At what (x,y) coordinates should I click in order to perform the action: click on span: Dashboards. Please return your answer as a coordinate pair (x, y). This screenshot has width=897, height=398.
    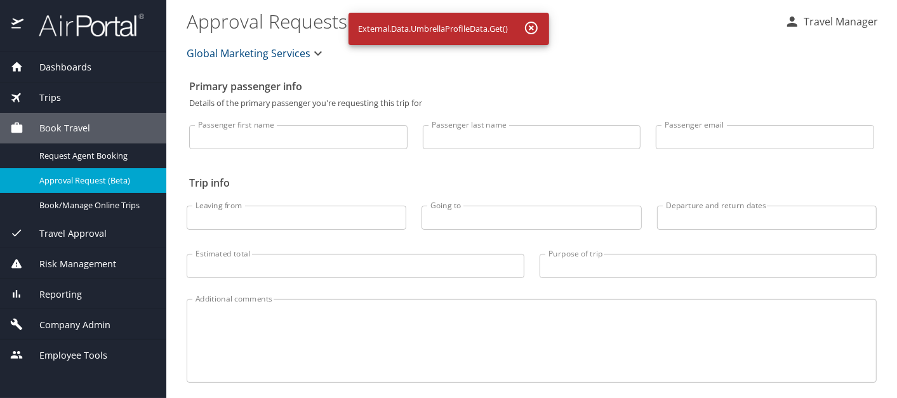
    Looking at the image, I should click on (57, 67).